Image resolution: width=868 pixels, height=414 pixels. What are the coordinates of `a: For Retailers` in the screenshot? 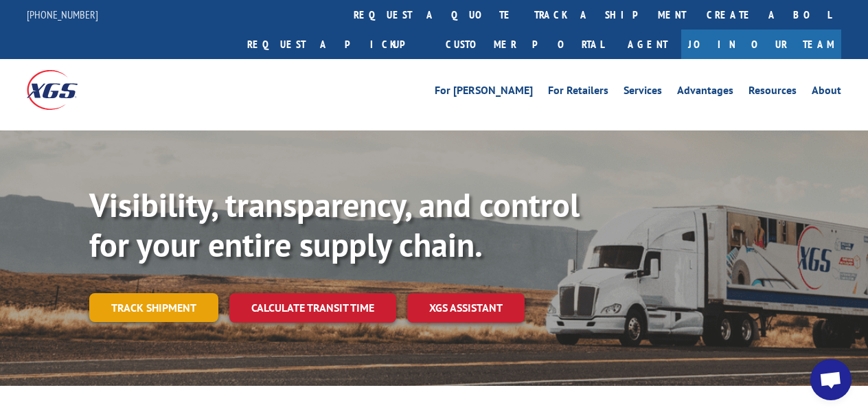 It's located at (578, 92).